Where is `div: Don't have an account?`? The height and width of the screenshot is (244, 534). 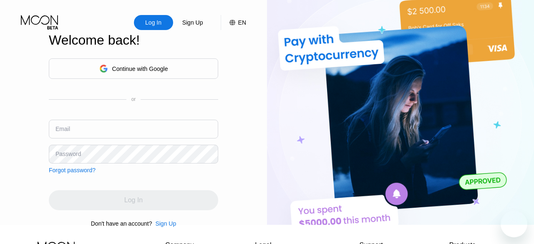
div: Don't have an account? is located at coordinates (121, 224).